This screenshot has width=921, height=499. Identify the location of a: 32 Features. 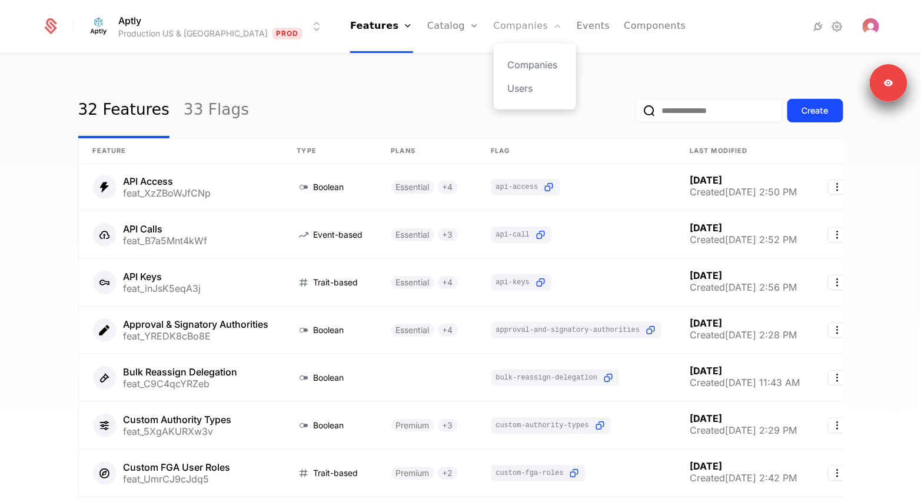
(124, 111).